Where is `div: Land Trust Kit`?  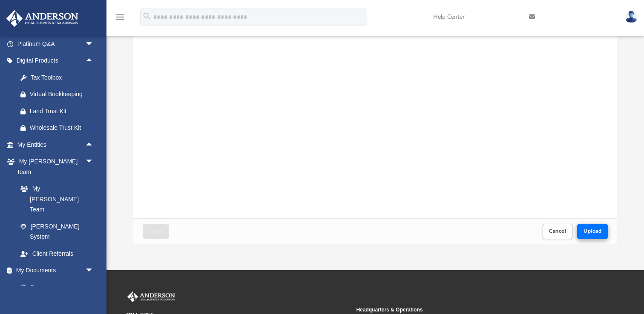 div: Land Trust Kit is located at coordinates (63, 111).